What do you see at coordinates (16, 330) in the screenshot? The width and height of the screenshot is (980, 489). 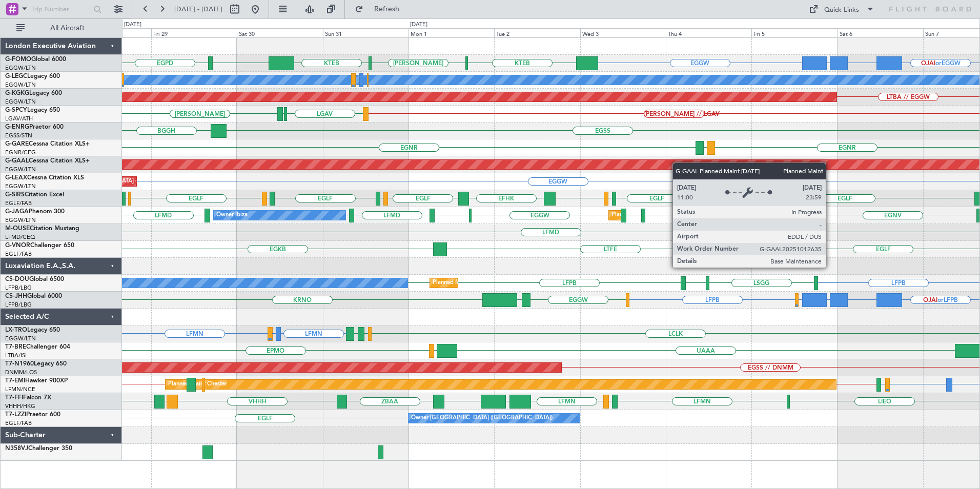 I see `span: LX-TRO` at bounding box center [16, 330].